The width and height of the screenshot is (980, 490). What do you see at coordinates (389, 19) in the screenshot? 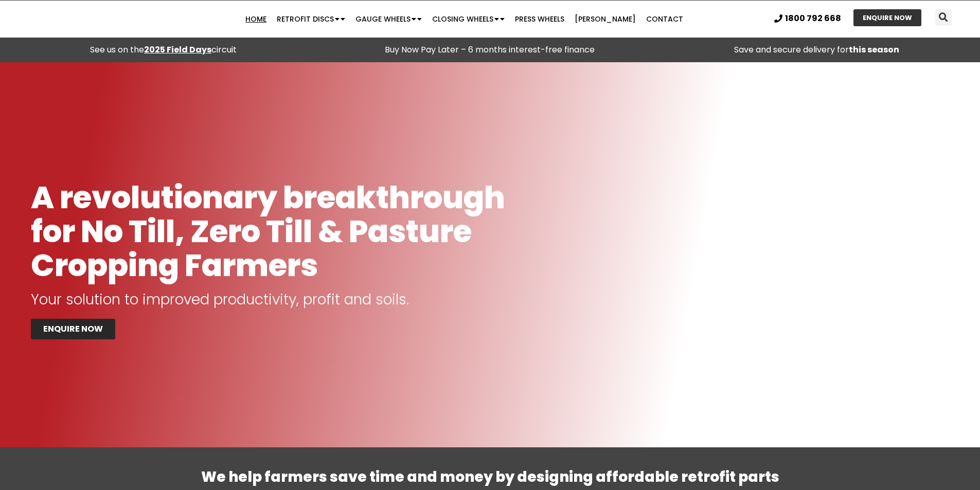
I see `a: Gauge Wheels` at bounding box center [389, 19].